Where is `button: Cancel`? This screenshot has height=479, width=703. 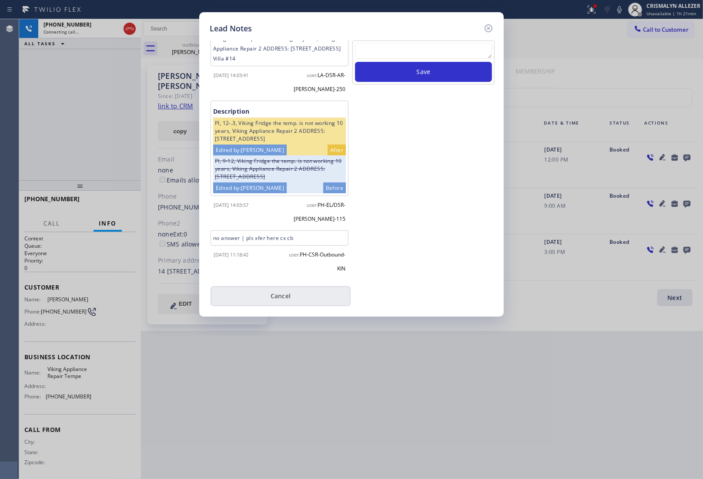 button: Cancel is located at coordinates (281, 296).